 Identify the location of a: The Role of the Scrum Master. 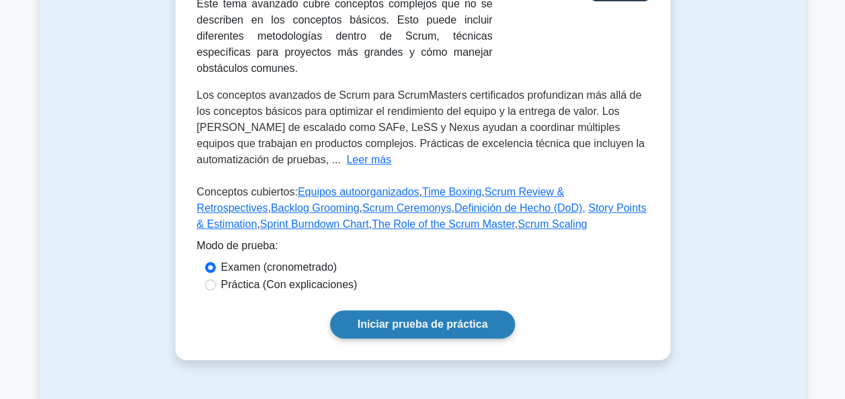
(443, 224).